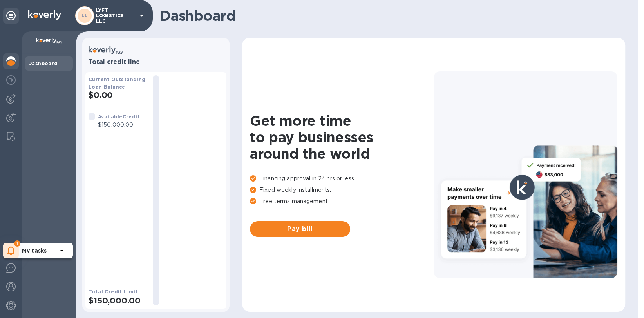  I want to click on div: Unpin categories, so click(11, 16).